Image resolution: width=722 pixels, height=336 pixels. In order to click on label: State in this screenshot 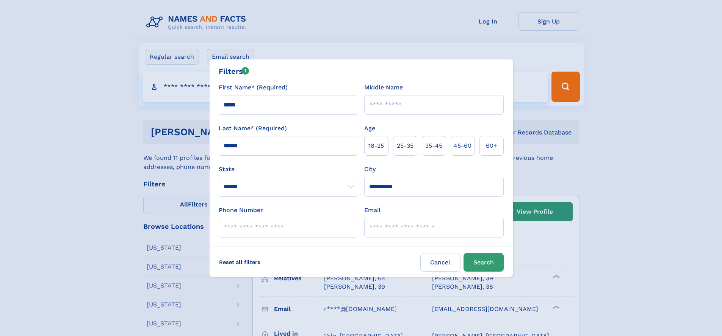, I will do `click(289, 169)`.